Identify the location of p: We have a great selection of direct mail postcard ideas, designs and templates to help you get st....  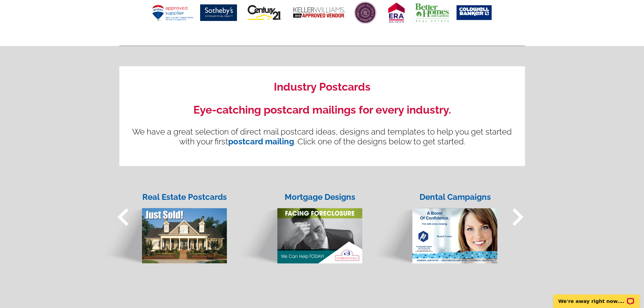
(322, 136).